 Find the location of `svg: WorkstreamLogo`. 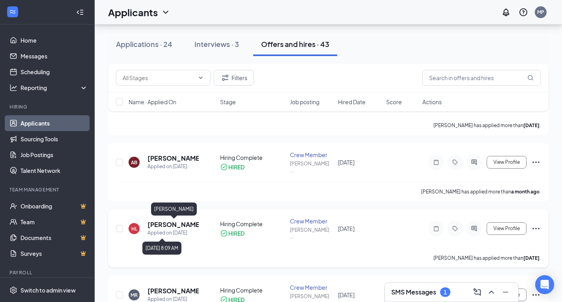

svg: WorkstreamLogo is located at coordinates (13, 12).